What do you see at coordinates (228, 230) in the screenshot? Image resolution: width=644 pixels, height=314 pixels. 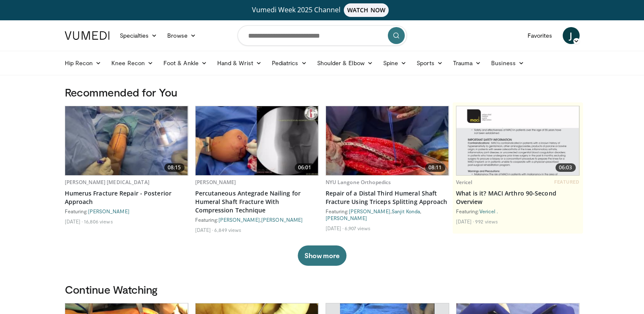 I see `li: 6,849 views` at bounding box center [228, 230].